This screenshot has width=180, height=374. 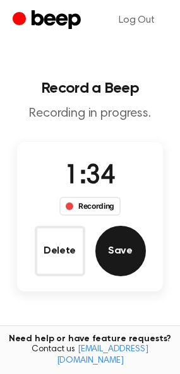 I want to click on span: Contact us, so click(x=90, y=355).